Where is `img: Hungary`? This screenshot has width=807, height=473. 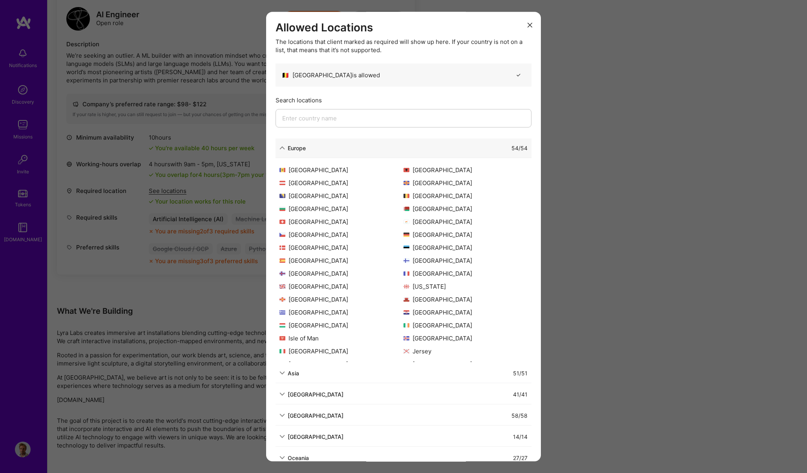 img: Hungary is located at coordinates (282, 325).